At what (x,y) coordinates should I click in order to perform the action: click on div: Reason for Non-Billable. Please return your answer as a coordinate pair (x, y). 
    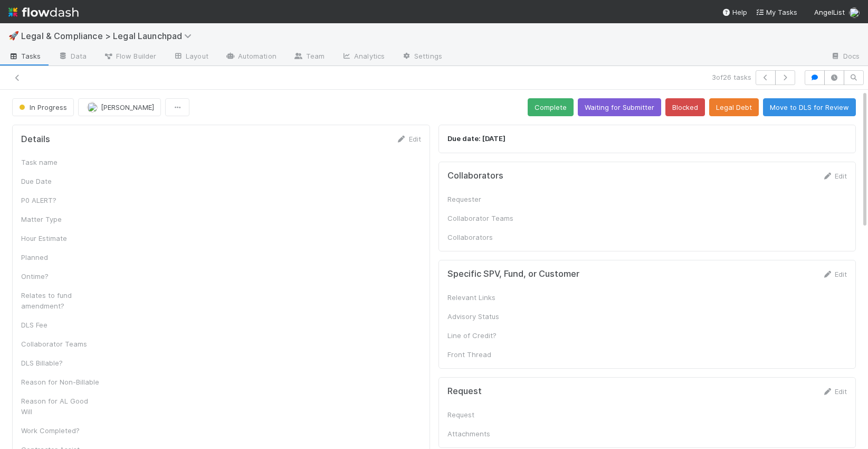
    Looking at the image, I should click on (61, 382).